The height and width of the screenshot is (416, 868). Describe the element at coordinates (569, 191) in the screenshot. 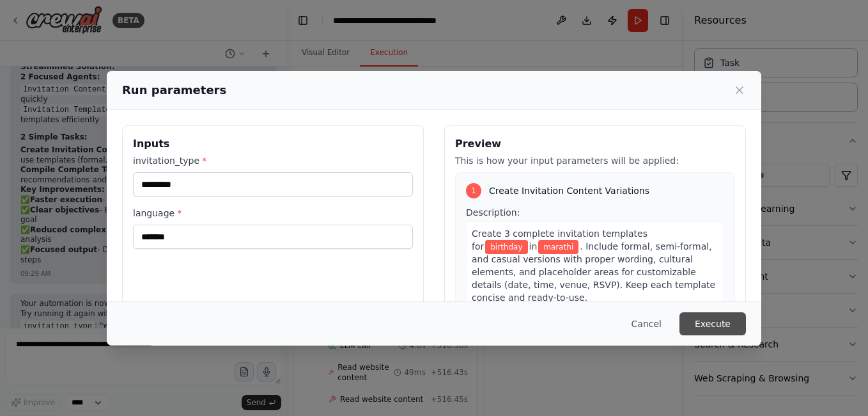

I see `span: Create Invitation Content Variations` at that location.